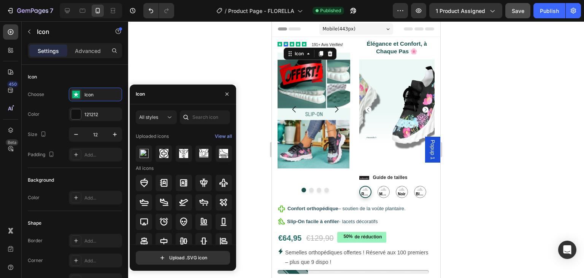 Image resolution: width=584 pixels, height=278 pixels. Describe the element at coordinates (35, 260) in the screenshot. I see `div: Corner` at that location.